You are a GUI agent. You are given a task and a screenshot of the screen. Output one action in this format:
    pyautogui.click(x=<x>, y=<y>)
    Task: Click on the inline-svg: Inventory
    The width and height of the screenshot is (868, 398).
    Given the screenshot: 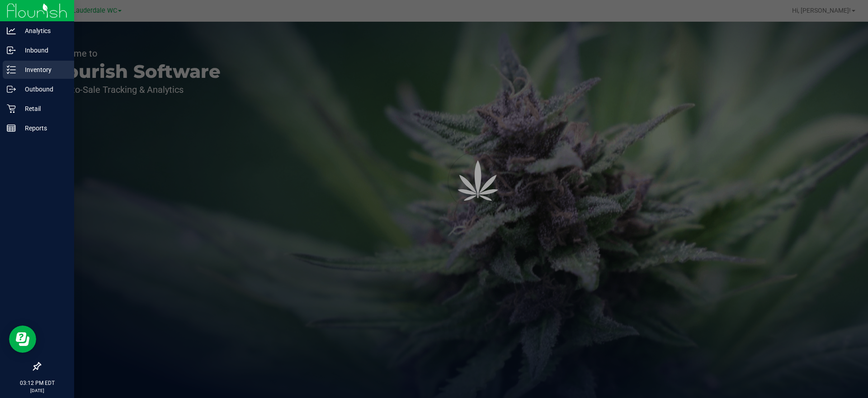 What is the action you would take?
    pyautogui.click(x=11, y=69)
    